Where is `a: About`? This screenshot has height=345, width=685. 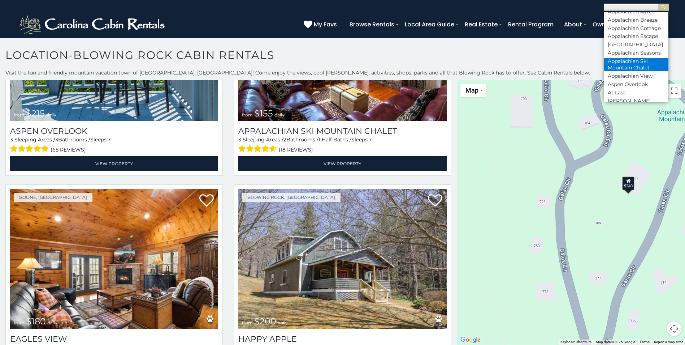 a: About is located at coordinates (573, 24).